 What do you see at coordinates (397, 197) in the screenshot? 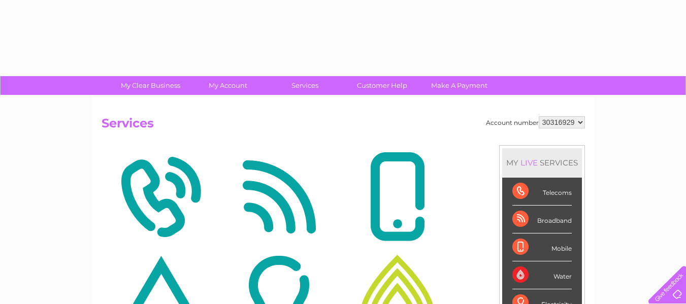
I see `img: Mobile` at bounding box center [397, 197].